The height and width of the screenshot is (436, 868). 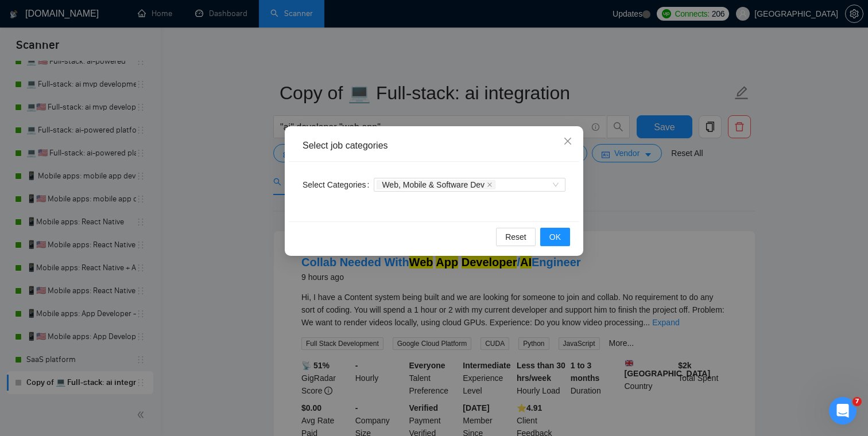 What do you see at coordinates (434, 146) in the screenshot?
I see `div: Select job categories` at bounding box center [434, 146].